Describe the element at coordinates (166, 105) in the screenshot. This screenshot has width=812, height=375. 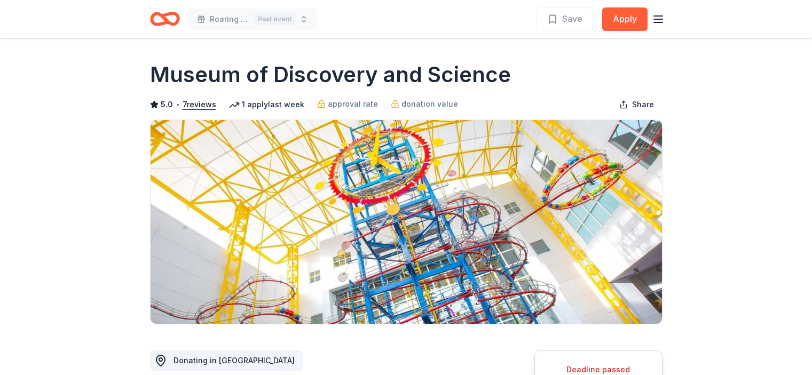
I see `span: 5.0` at that location.